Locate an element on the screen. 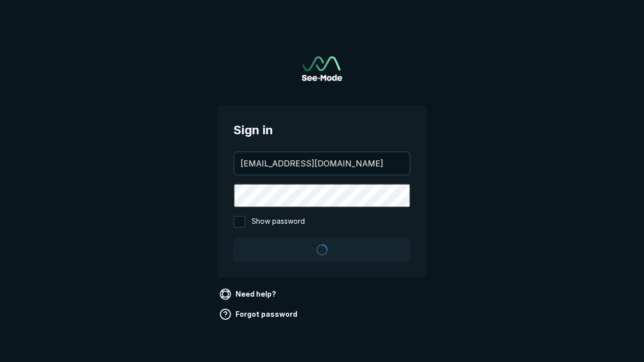  input: your@email.com is located at coordinates (322, 164).